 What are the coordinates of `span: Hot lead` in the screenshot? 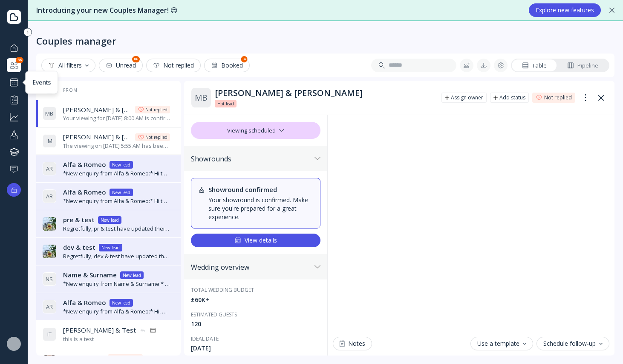 It's located at (226, 104).